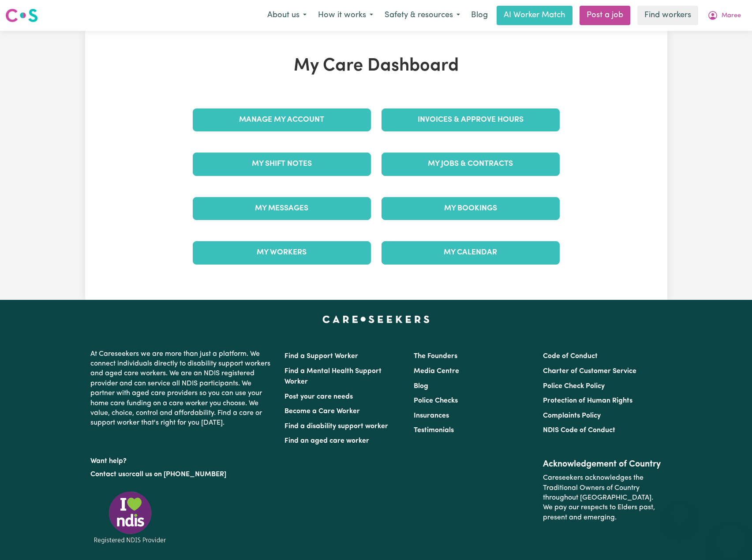  I want to click on a: Protection of Human Rights, so click(587, 401).